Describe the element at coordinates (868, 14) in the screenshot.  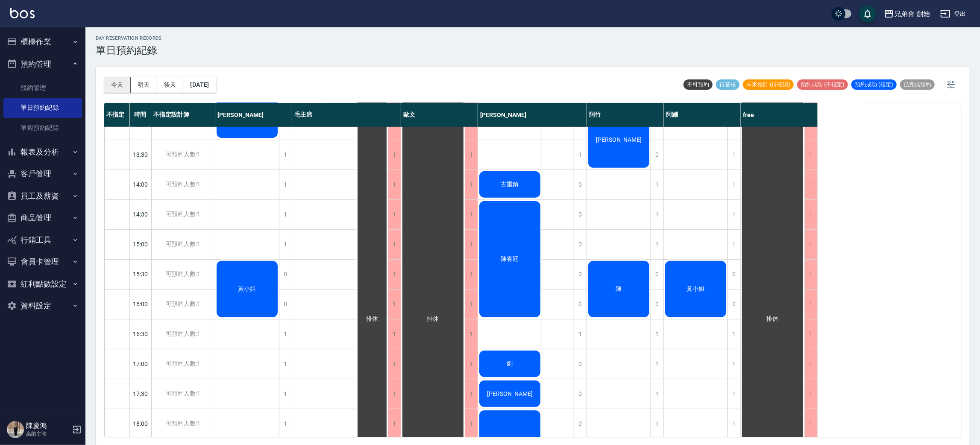
I see `button: save` at that location.